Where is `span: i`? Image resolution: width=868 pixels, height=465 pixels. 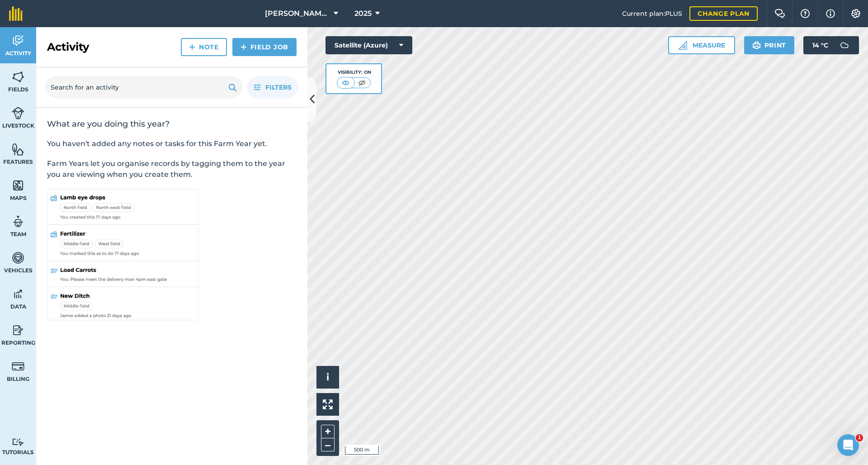 span: i is located at coordinates (328, 377).